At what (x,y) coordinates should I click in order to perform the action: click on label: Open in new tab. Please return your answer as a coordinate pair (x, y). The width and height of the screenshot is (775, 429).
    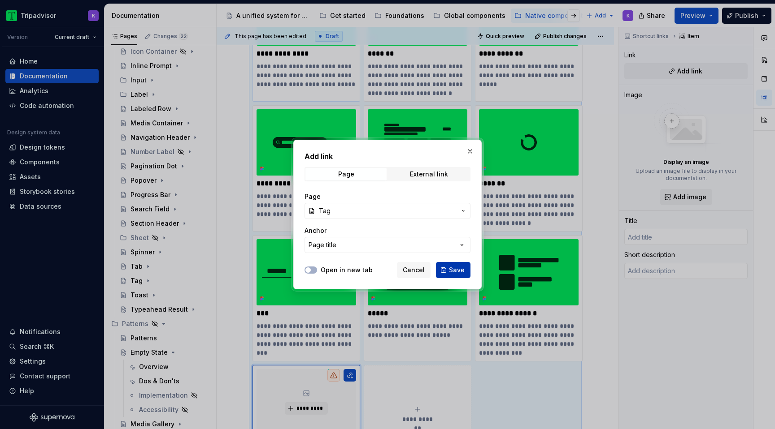
    Looking at the image, I should click on (346, 270).